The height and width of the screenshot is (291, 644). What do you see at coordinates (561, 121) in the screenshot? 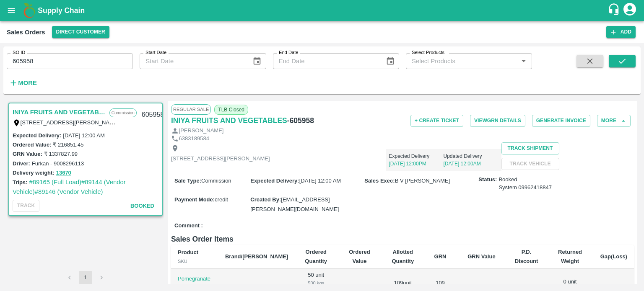
I see `button: Generate Invoice` at bounding box center [561, 121].